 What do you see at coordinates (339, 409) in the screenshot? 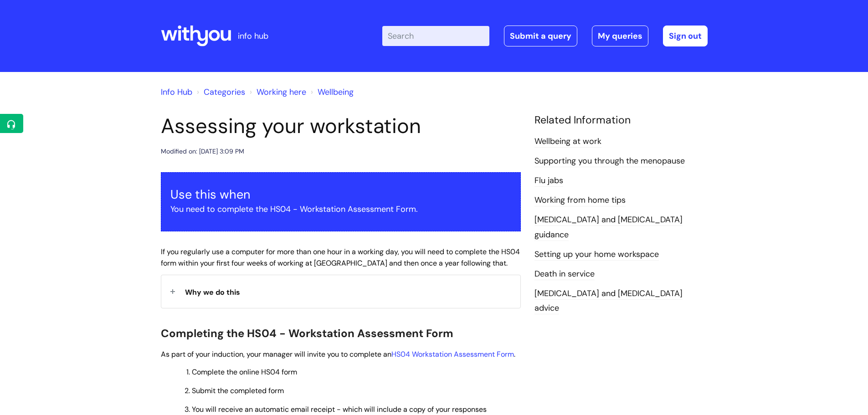
I see `span: You will receive an automatic email receipt - which will include a copy of your responses` at bounding box center [339, 409].